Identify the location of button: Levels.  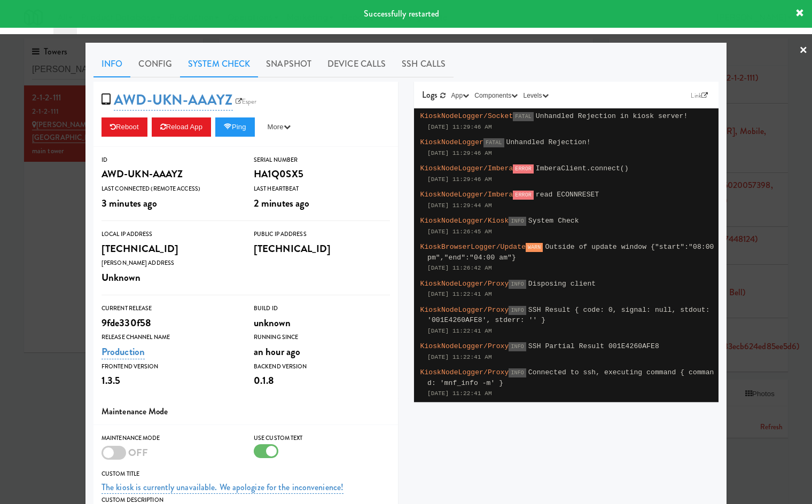
(536, 95).